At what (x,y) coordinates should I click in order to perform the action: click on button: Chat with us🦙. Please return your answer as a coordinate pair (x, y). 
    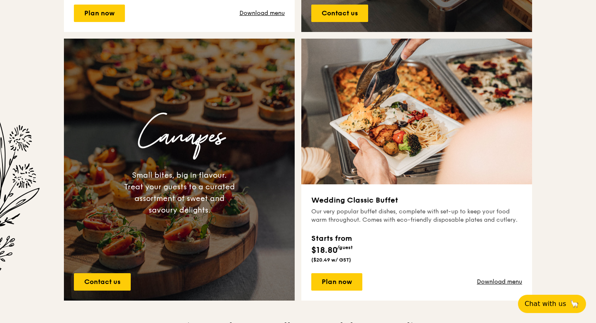
    Looking at the image, I should click on (552, 304).